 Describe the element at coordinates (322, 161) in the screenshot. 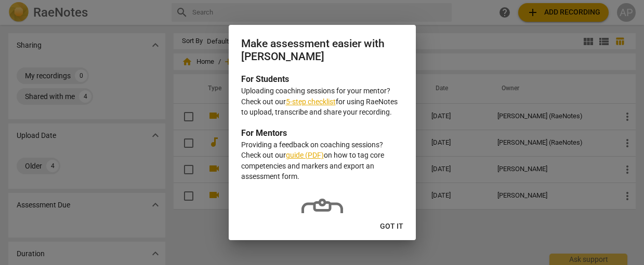

I see `p: Providing a feedback on coaching sessions? Check out our on how to tag core competencies and mark...` at that location.